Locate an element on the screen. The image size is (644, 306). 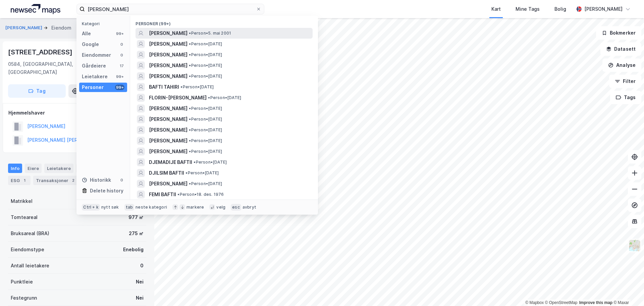
div: Enebolig is located at coordinates (133, 250).